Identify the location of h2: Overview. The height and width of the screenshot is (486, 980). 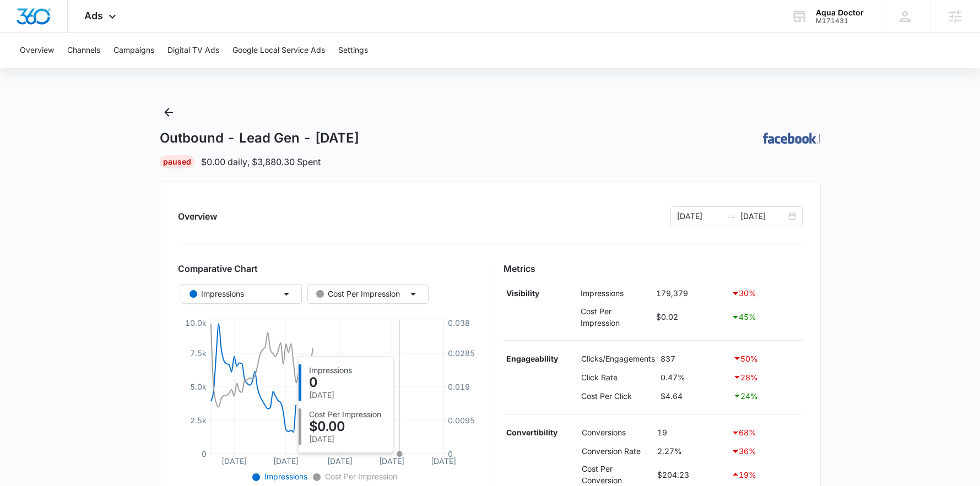
(197, 216).